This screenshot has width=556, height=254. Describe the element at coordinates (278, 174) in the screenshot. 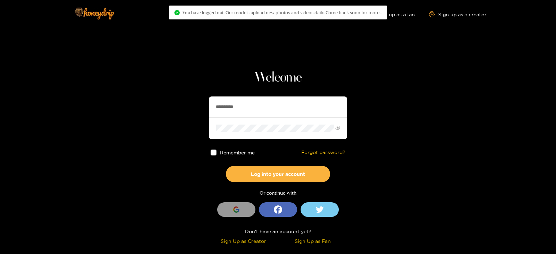

I see `button: Log into your account` at that location.